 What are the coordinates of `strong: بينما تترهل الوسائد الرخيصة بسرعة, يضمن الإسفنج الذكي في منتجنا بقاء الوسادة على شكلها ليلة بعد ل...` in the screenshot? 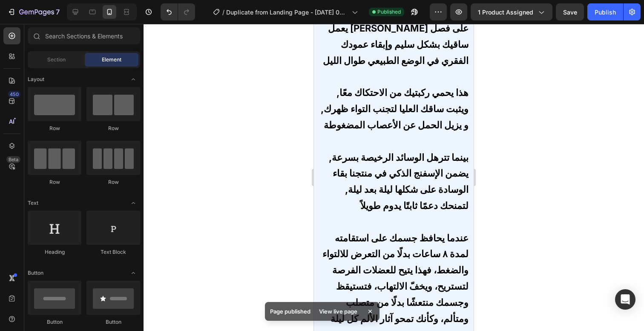 It's located at (85, 157).